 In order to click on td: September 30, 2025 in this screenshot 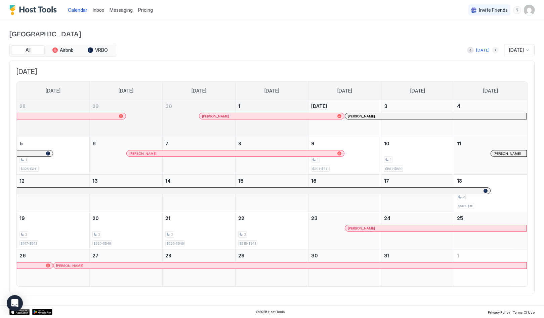, I will do `click(199, 118)`.